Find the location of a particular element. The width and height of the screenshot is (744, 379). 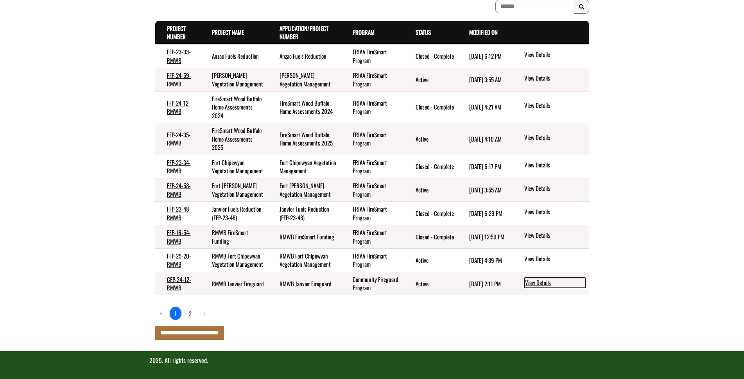

a: Project Number is located at coordinates (176, 32).